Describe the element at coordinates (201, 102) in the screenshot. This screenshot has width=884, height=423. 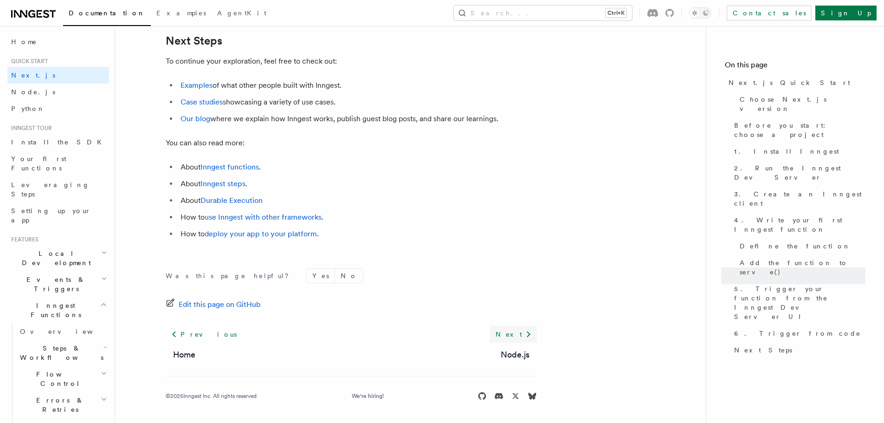
I see `a: Case studies` at that location.